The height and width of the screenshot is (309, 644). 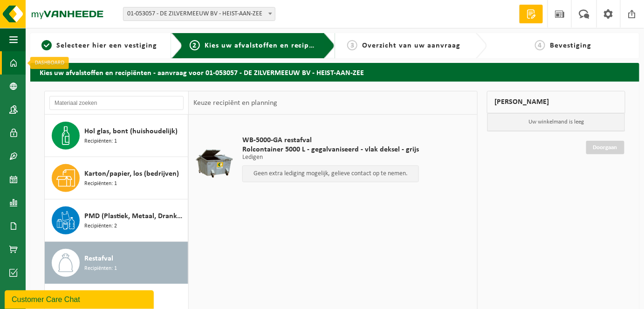 I want to click on input: Materiaal zoeken, so click(x=117, y=103).